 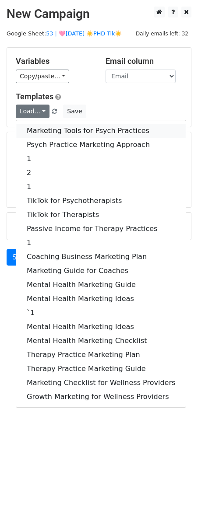 I want to click on a: Therapy Practice Marketing Plan, so click(x=101, y=355).